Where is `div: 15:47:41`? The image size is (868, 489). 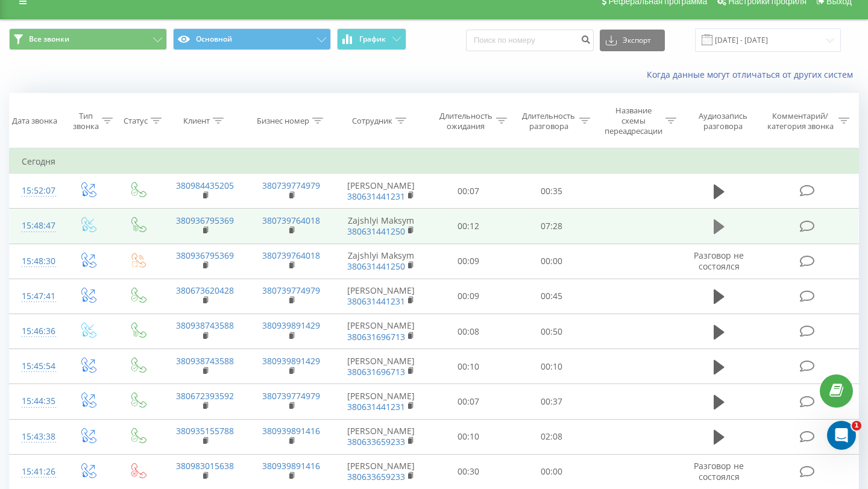 div: 15:47:41 is located at coordinates (36, 296).